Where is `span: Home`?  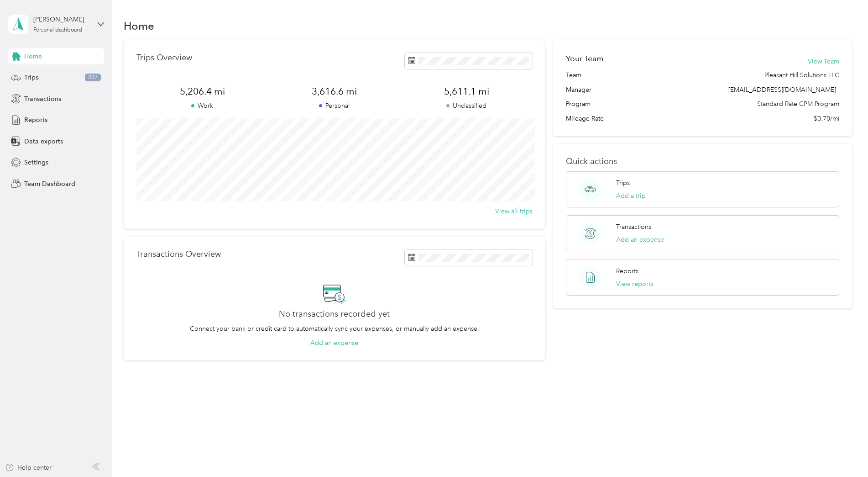
span: Home is located at coordinates (33, 56).